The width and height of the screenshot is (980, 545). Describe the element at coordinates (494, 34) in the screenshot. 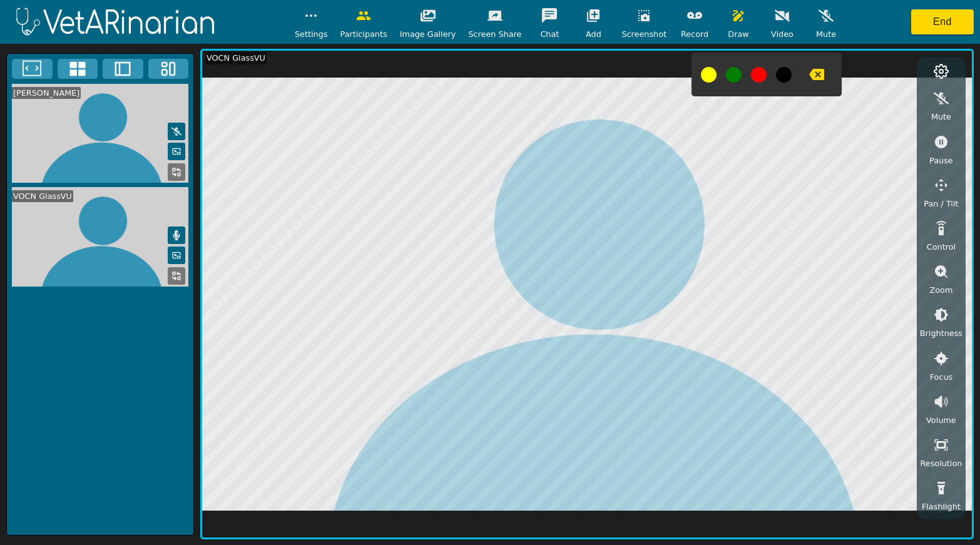

I see `span: Screen Share` at that location.